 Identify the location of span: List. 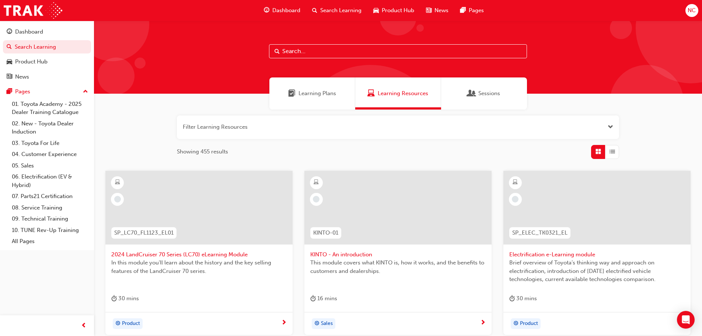
(612, 152).